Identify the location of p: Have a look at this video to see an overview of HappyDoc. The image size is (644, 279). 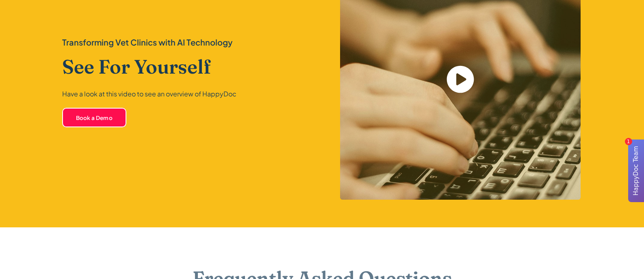
(184, 94).